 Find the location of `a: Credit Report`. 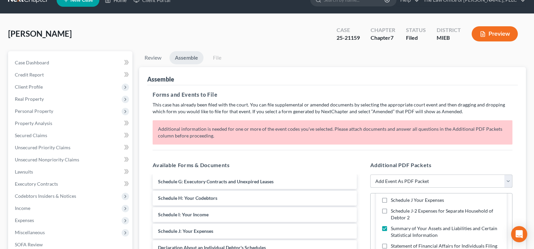

a: Credit Report is located at coordinates (71, 75).